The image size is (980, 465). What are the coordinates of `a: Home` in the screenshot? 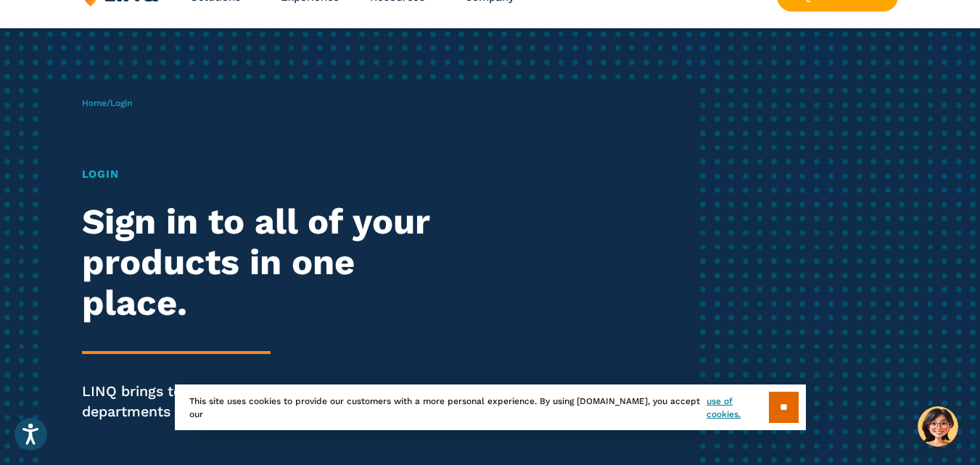 It's located at (94, 103).